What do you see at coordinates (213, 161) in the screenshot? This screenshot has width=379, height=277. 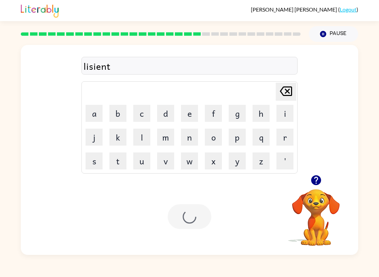 I see `button: x` at bounding box center [213, 161].